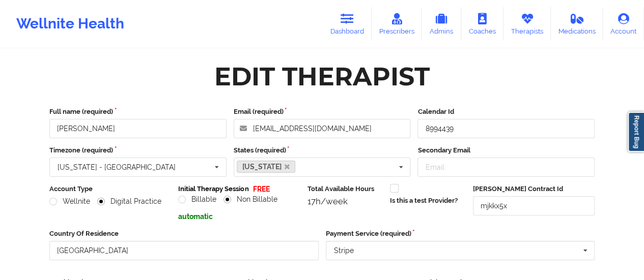 This screenshot has height=280, width=644. Describe the element at coordinates (577, 24) in the screenshot. I see `a: Medications` at that location.